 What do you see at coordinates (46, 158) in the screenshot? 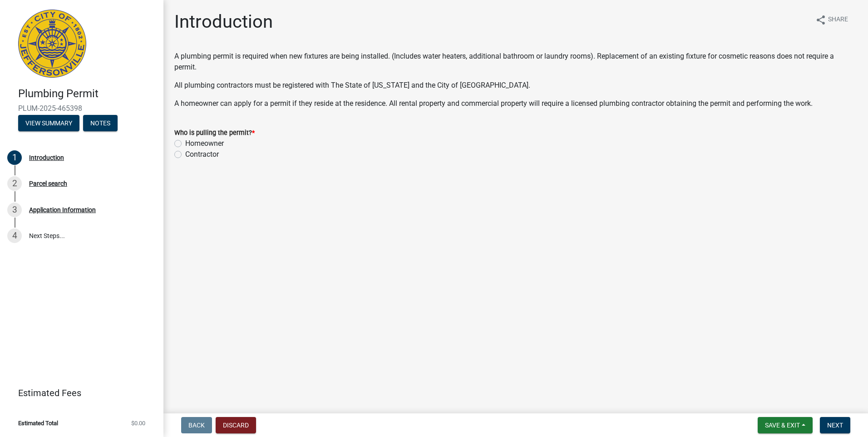
I see `div: Introduction` at bounding box center [46, 158].